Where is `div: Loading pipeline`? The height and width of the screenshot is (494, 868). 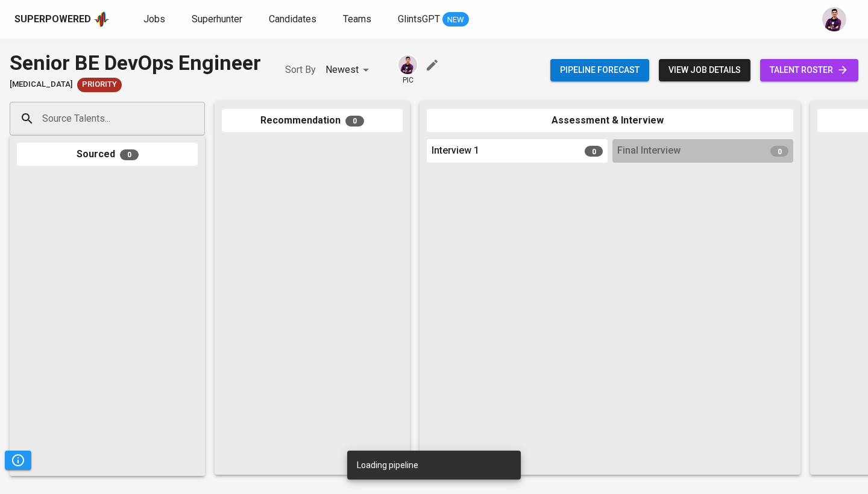
div: Loading pipeline is located at coordinates (388, 465).